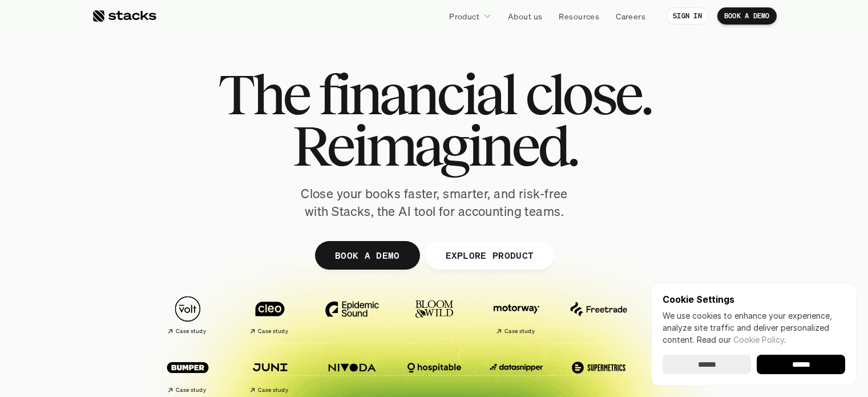 The image size is (868, 397). Describe the element at coordinates (631, 16) in the screenshot. I see `a: Careers` at that location.